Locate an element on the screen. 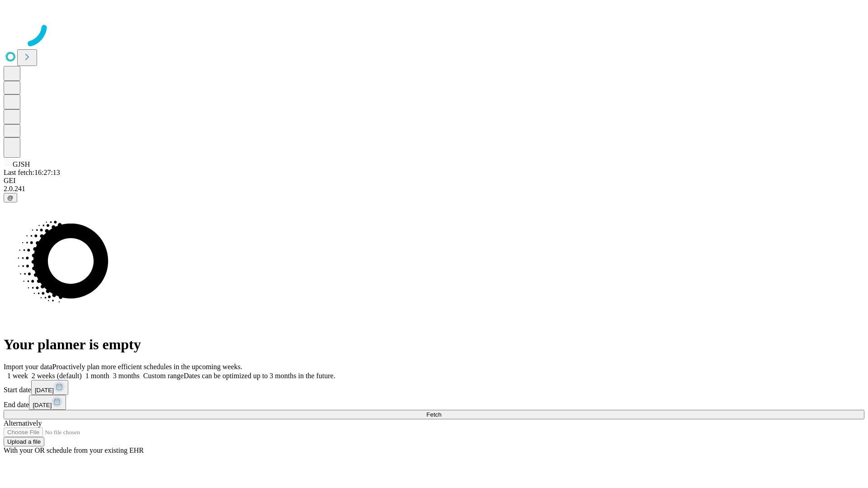 The image size is (868, 488). span: Import your data is located at coordinates (28, 366).